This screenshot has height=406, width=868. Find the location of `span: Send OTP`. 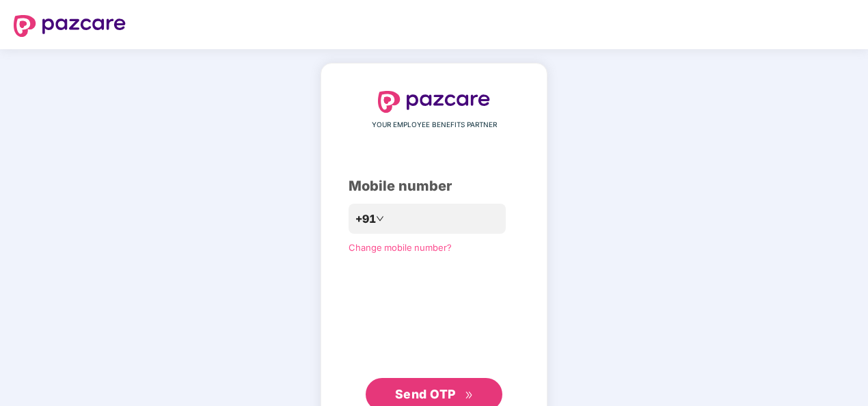

span: Send OTP is located at coordinates (425, 394).